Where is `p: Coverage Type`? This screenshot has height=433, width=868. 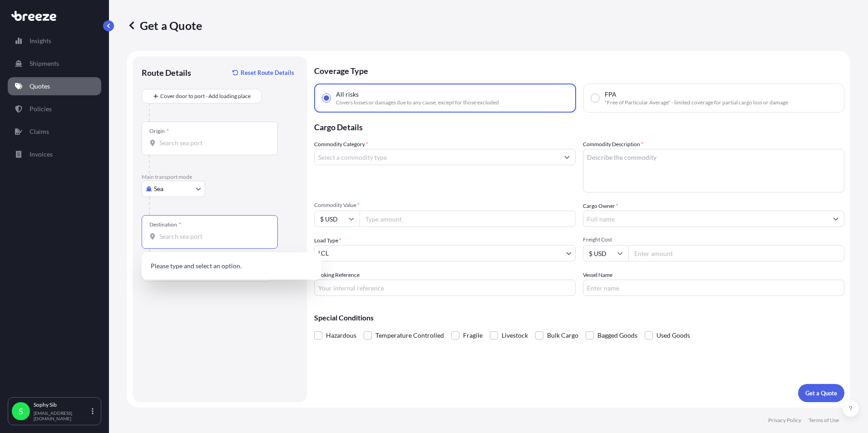
p: Coverage Type is located at coordinates (580, 70).